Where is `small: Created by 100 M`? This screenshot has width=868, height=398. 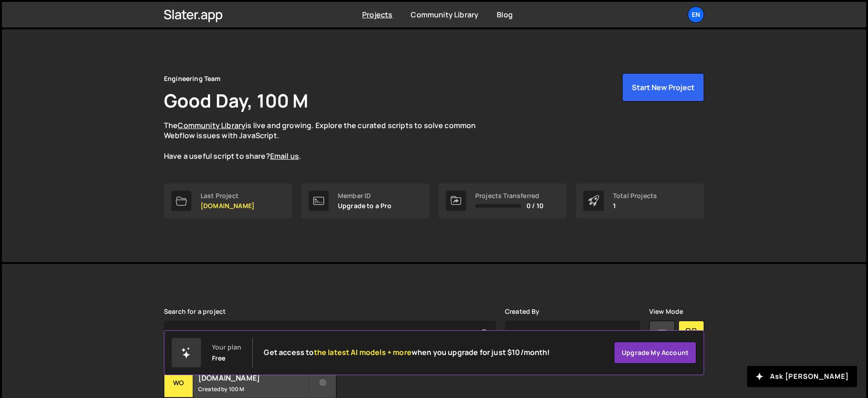 small: Created by 100 M is located at coordinates (253, 389).